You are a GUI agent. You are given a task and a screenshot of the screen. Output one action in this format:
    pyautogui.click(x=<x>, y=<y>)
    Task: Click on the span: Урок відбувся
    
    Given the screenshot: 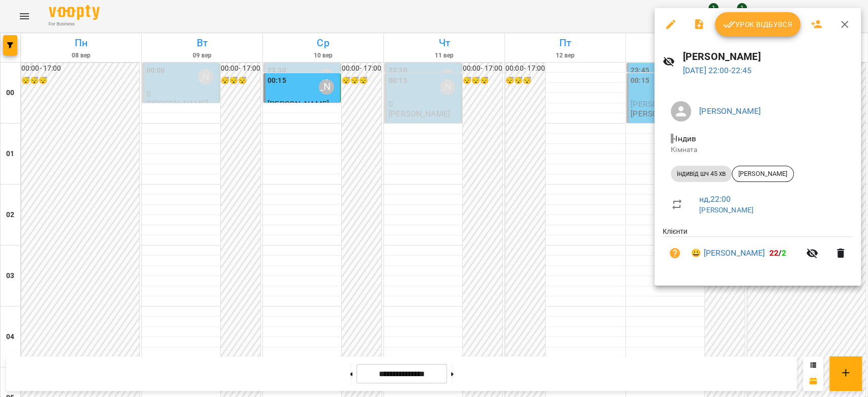 What is the action you would take?
    pyautogui.click(x=758, y=24)
    